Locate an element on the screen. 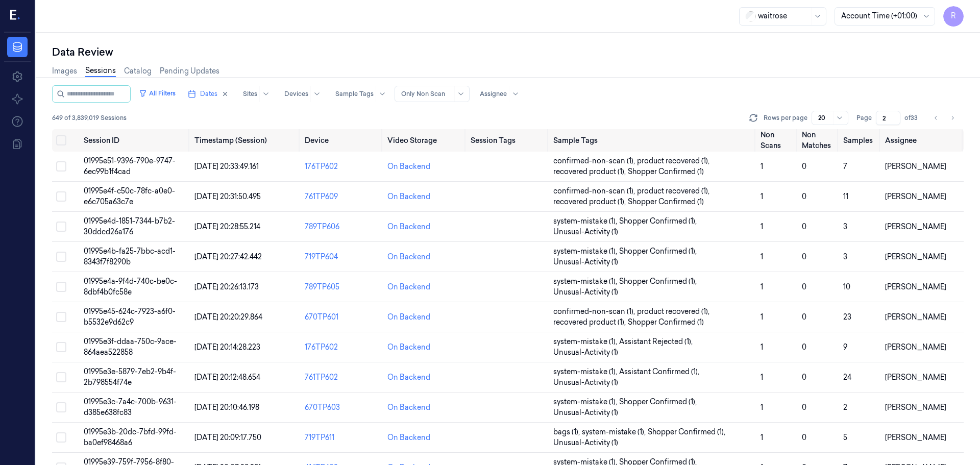  span: 23 is located at coordinates (847, 317).